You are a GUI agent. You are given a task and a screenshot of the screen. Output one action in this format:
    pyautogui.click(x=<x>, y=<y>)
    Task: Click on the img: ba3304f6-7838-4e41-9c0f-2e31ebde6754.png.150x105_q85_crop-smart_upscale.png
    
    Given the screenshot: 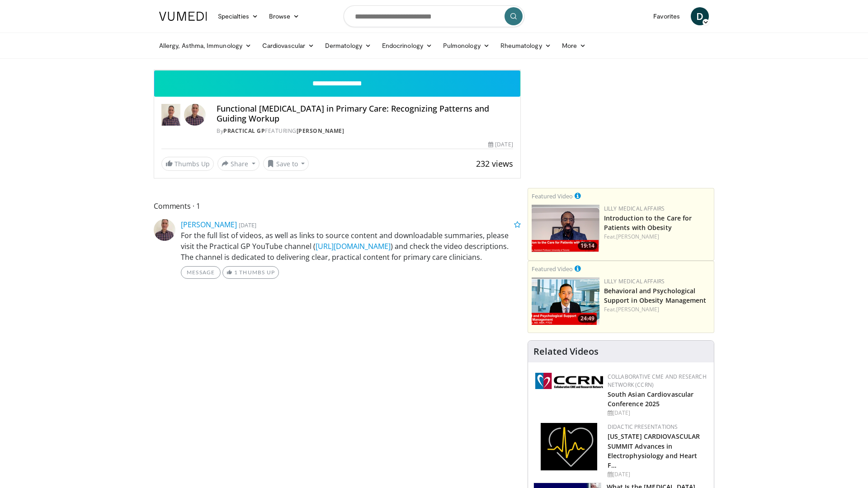 What is the action you would take?
    pyautogui.click(x=565, y=301)
    